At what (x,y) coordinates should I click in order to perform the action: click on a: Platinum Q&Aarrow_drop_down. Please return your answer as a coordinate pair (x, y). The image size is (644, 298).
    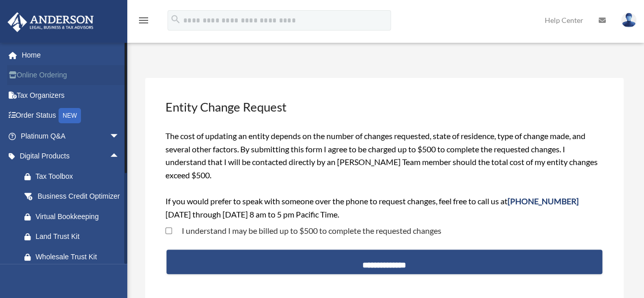
    Looking at the image, I should click on (71, 136).